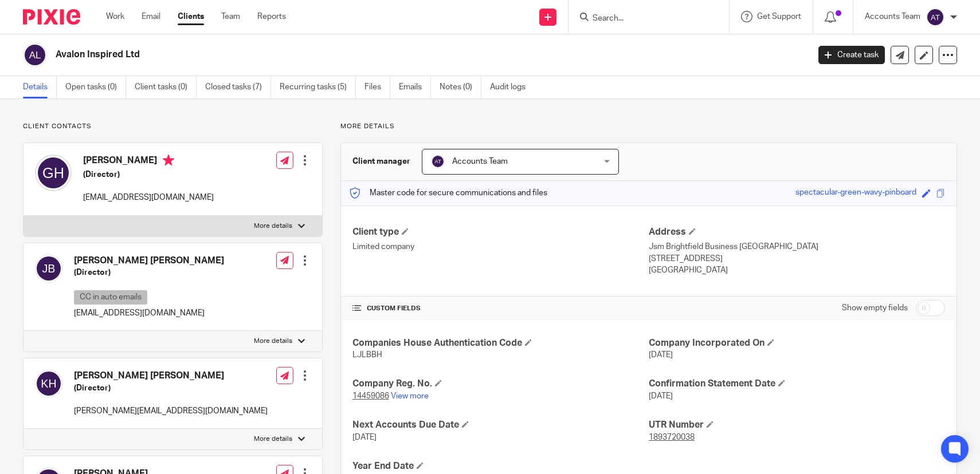 This screenshot has width=980, height=474. Describe the element at coordinates (166, 87) in the screenshot. I see `a: Client tasks (0)` at that location.